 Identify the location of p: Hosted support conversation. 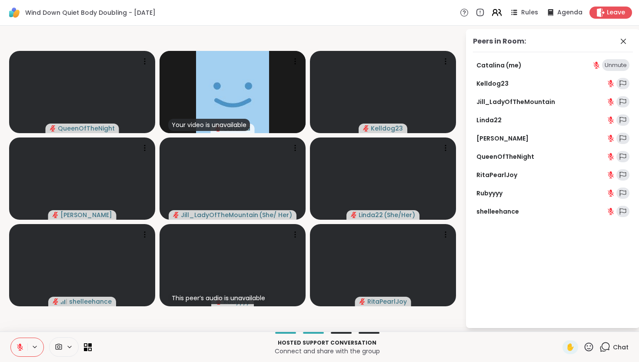
(327, 342).